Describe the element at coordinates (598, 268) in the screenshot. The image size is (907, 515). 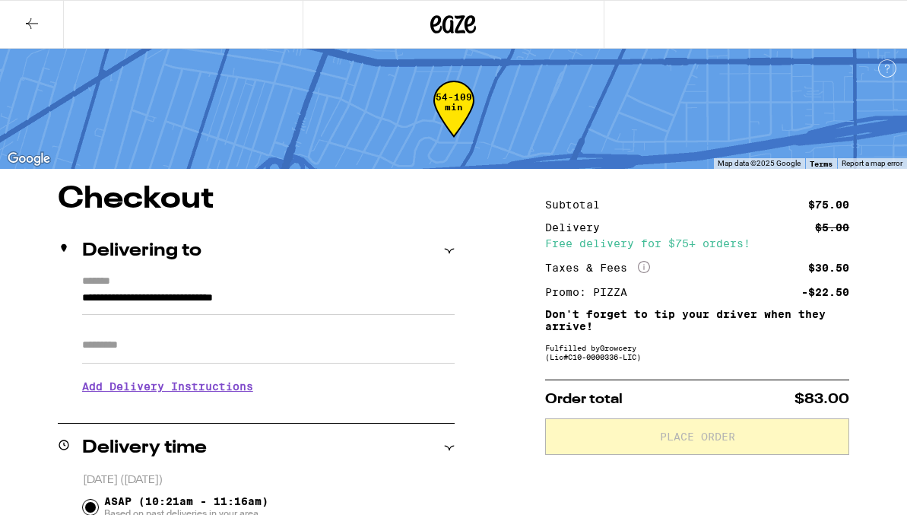
I see `div: Taxes & Fees` at that location.